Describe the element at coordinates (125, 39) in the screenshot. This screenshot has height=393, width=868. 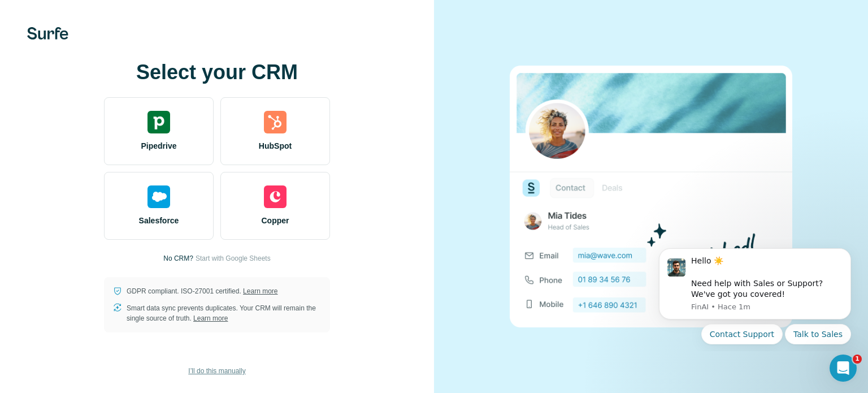
I see `div: Hello ☀️ ​ Need help with Sales or Support? We've got you covered!` at that location.